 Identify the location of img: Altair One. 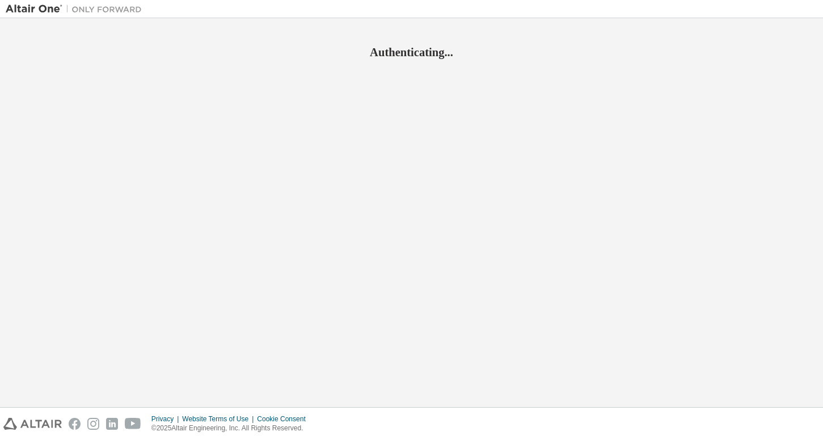
(77, 9).